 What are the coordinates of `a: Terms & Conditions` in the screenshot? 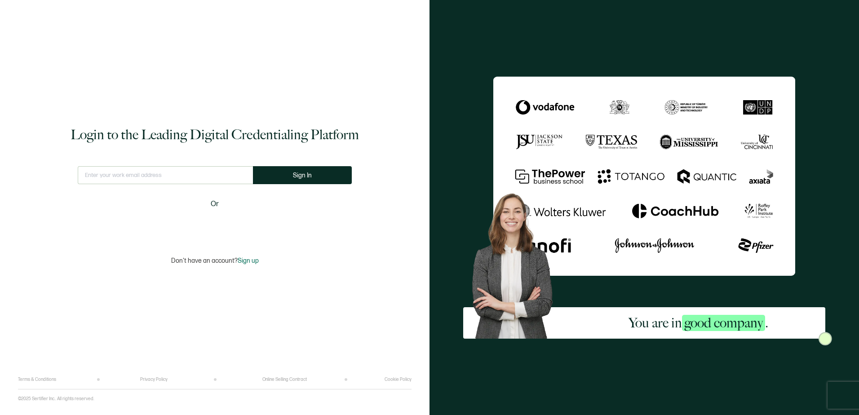 It's located at (37, 380).